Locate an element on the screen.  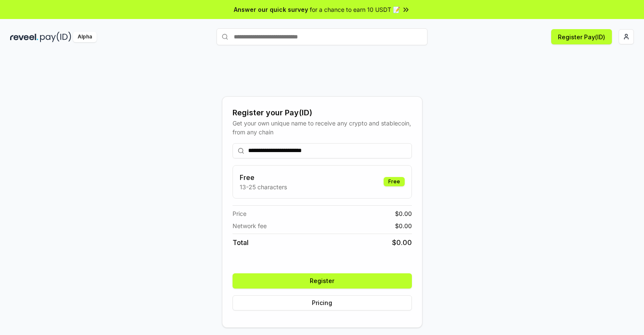
div: Get your own unique name to receive any crypto and stablecoin, from any chain is located at coordinates (322, 128).